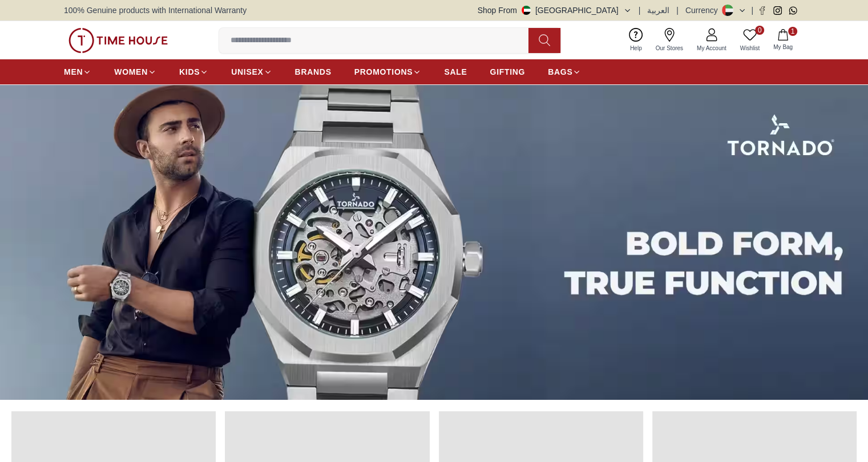  Describe the element at coordinates (190, 72) in the screenshot. I see `span: KIDS` at that location.